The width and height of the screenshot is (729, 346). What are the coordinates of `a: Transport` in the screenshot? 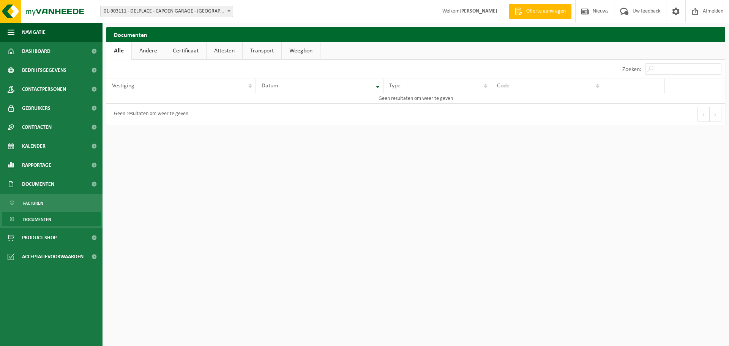 It's located at (262, 51).